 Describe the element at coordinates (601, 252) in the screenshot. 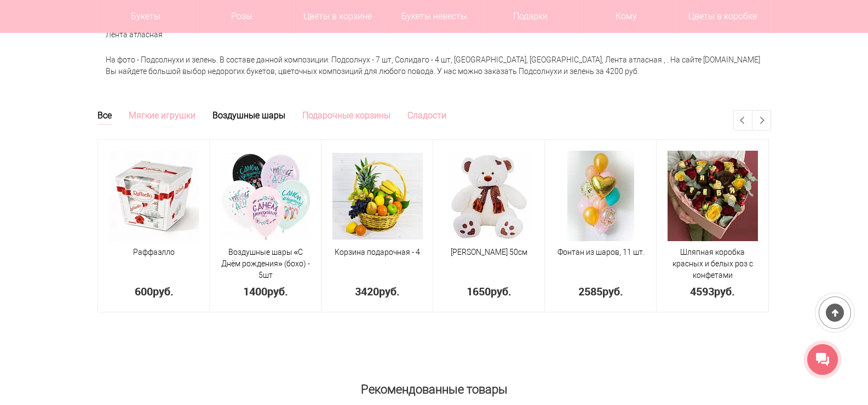

I see `span: Фонтан из шаров, 11 шт.` at that location.